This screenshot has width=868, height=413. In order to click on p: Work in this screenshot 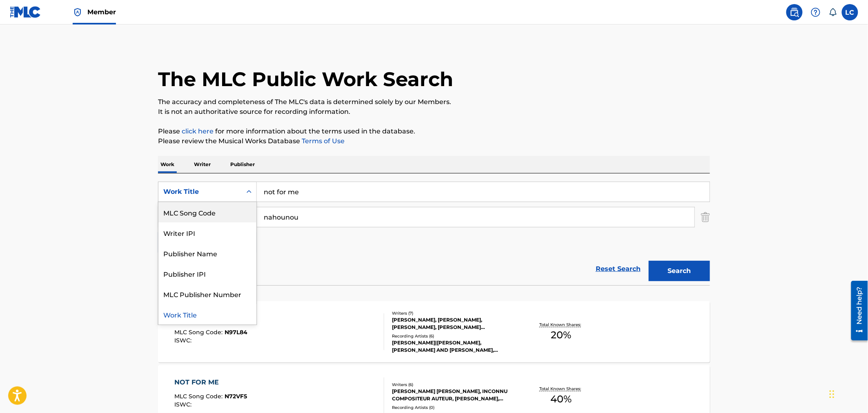, I will do `click(167, 164)`.